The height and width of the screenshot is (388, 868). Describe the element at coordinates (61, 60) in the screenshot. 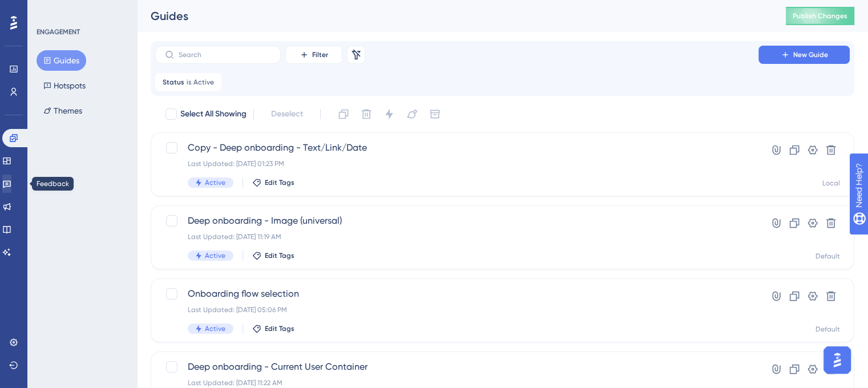

I see `button: Guides` at that location.